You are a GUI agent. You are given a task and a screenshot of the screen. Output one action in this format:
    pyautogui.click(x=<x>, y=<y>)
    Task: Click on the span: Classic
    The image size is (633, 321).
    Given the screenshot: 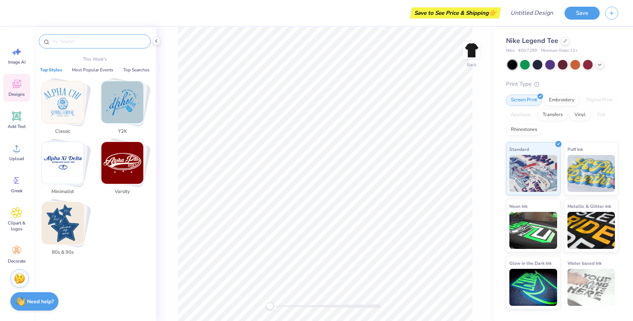 What is the action you would take?
    pyautogui.click(x=63, y=132)
    